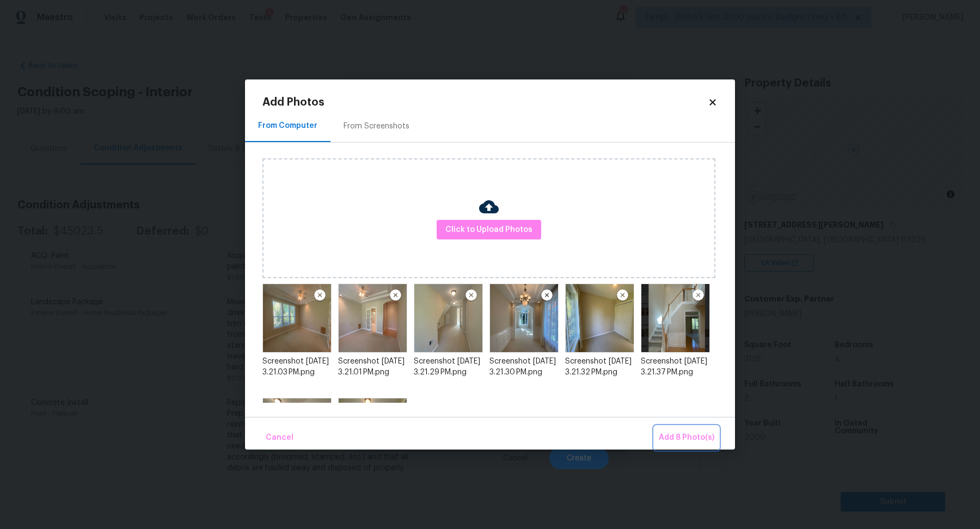 The width and height of the screenshot is (980, 529). Describe the element at coordinates (376, 127) in the screenshot. I see `div: From Screenshots` at that location.